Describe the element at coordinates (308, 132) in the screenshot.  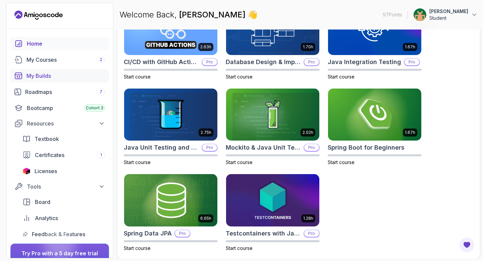
I see `p: 2.02h` at that location.